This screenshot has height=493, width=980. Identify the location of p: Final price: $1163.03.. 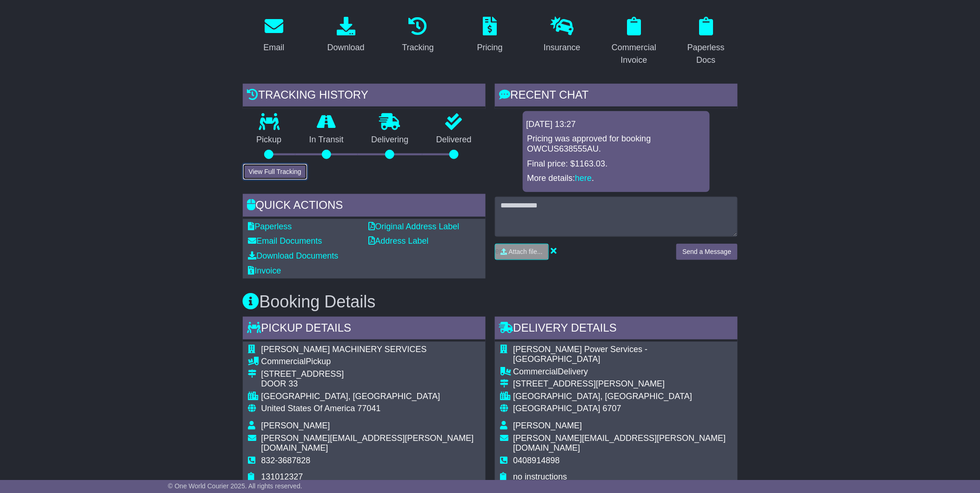
(616, 165).